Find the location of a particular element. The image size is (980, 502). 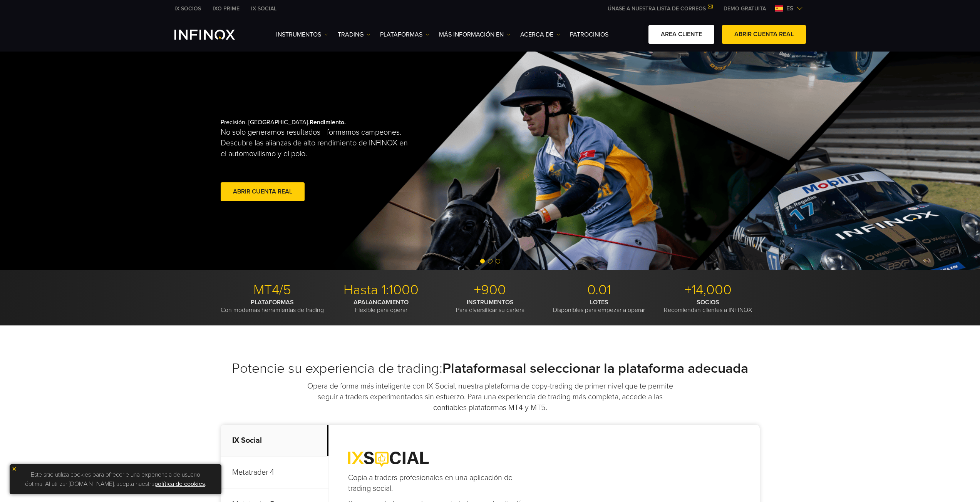

a: ACERCA DE is located at coordinates (540, 35).